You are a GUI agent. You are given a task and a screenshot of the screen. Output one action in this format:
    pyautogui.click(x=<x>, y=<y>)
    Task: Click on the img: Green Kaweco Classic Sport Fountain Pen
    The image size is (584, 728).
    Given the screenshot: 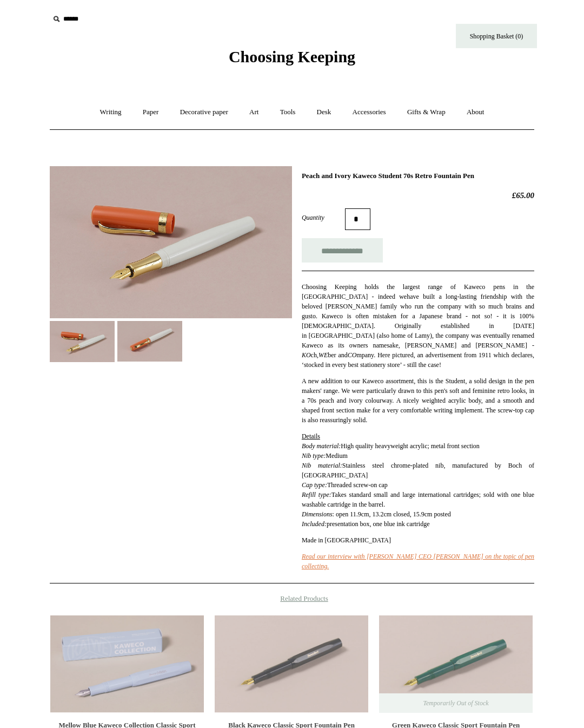 What is the action you would take?
    pyautogui.click(x=456, y=664)
    